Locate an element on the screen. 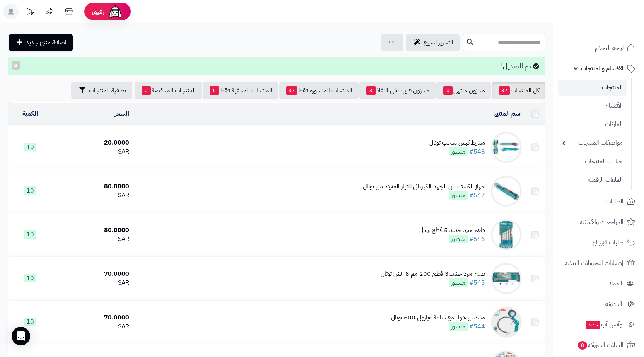 The image size is (644, 357). a: خيارات المنتجات is located at coordinates (592, 162).